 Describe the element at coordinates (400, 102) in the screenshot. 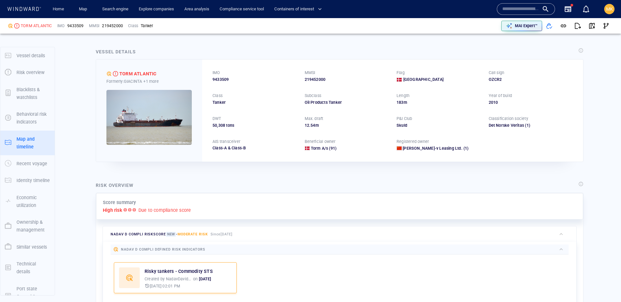

I see `span: 183` at that location.